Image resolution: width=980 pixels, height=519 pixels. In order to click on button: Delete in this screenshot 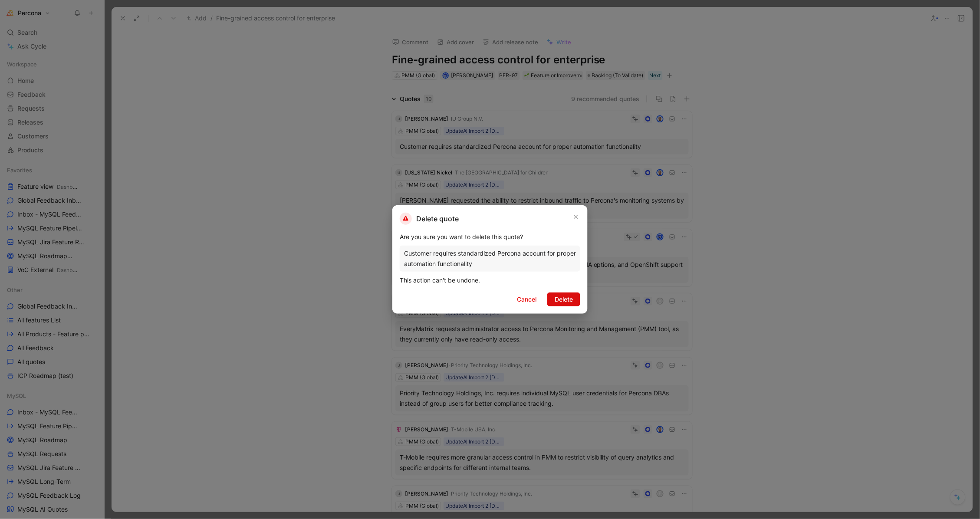, I will do `click(564, 300)`.